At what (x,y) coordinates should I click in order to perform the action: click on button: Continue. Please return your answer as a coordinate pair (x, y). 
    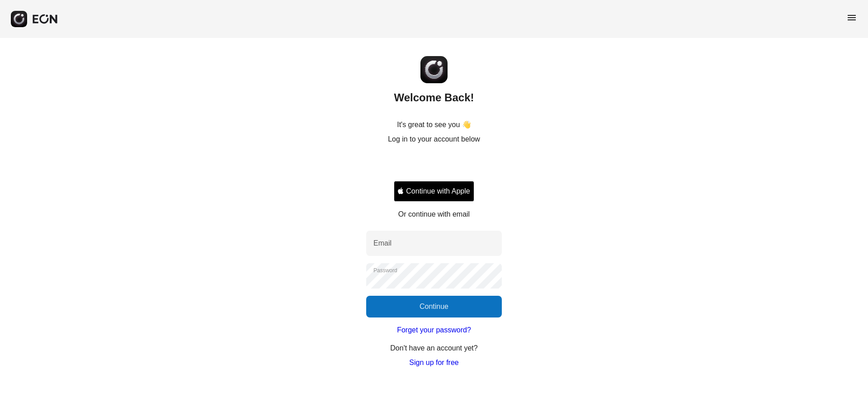
    Looking at the image, I should click on (434, 307).